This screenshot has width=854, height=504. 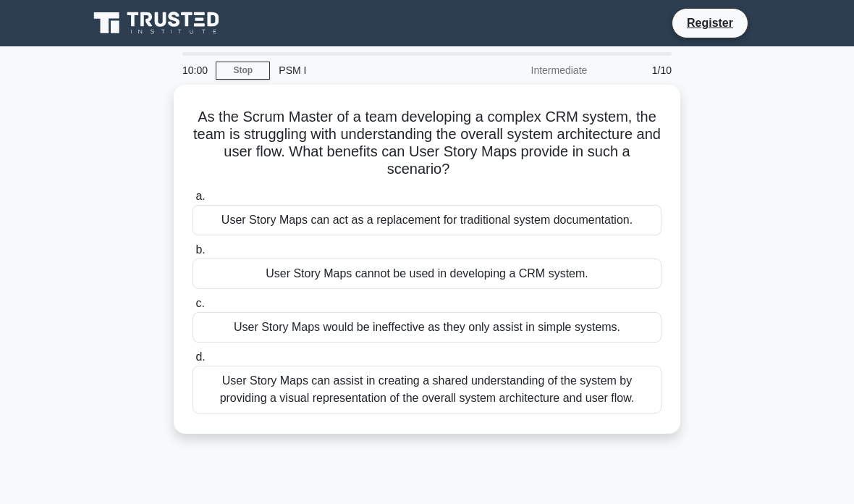 I want to click on div: PSM I, so click(x=369, y=70).